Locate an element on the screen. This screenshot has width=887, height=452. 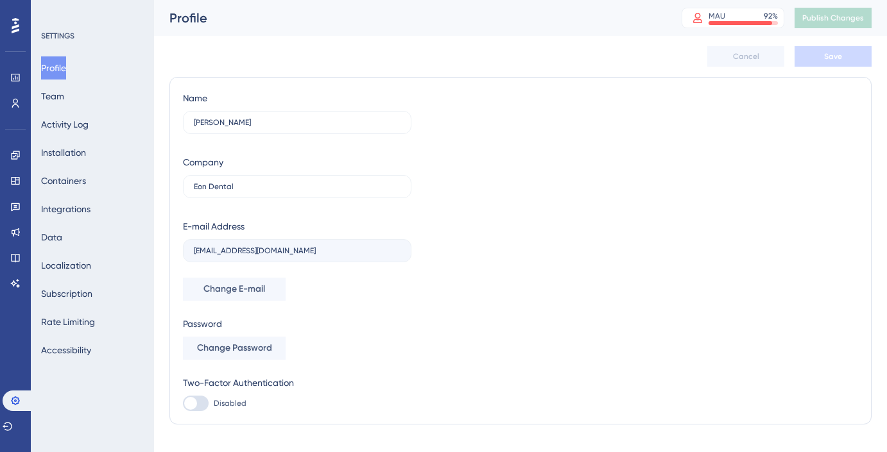
span: Save is located at coordinates (833, 56).